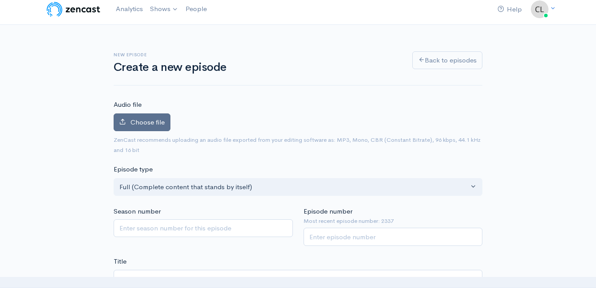 The height and width of the screenshot is (288, 596). I want to click on label: Episode number, so click(328, 212).